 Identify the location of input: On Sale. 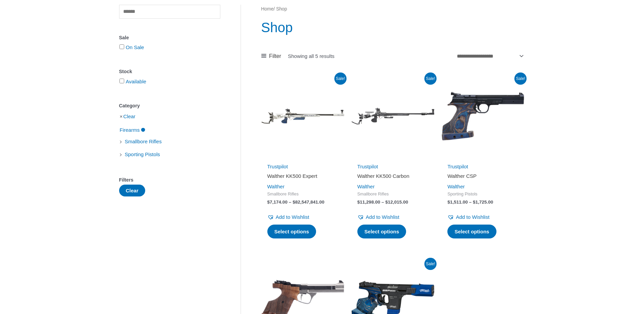
(122, 47).